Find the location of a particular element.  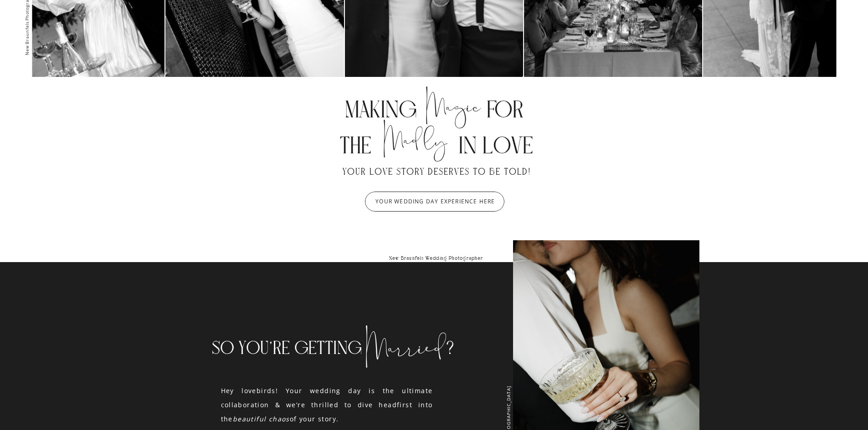

b: MAKING FOR is located at coordinates (434, 109).